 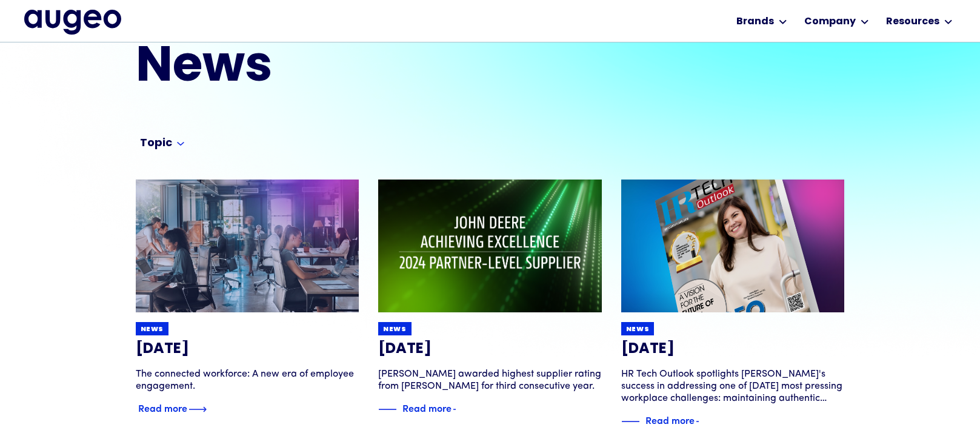 What do you see at coordinates (247, 380) in the screenshot?
I see `div: The connected workforce: A new era of employee engagement.` at bounding box center [247, 380].